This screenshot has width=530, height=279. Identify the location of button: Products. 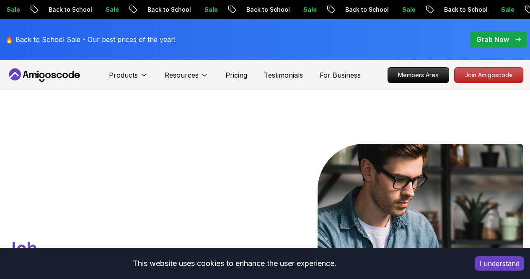
(128, 78).